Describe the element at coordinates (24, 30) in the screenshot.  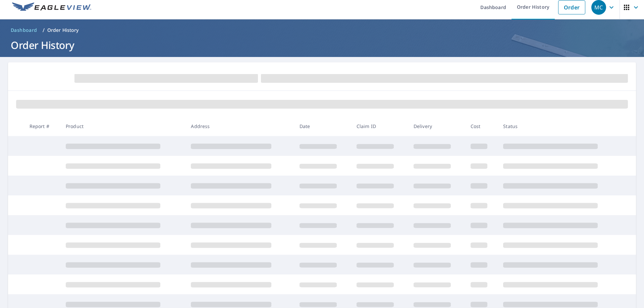
I see `span: Dashboard` at that location.